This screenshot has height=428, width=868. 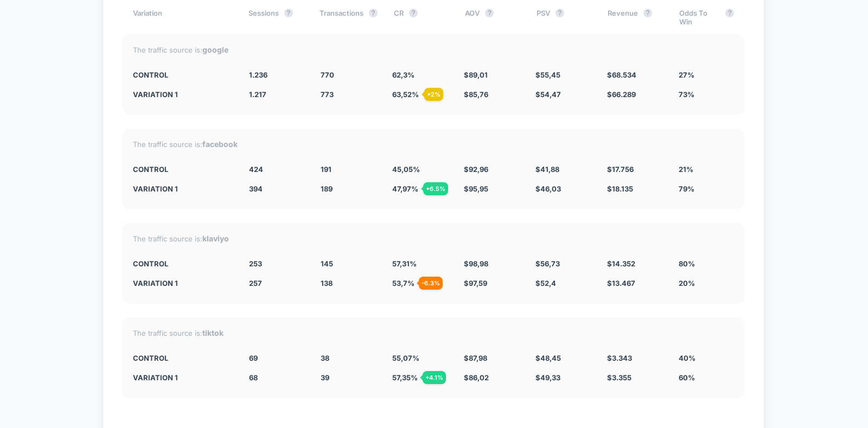 I want to click on div: - 6.3 %, so click(x=431, y=283).